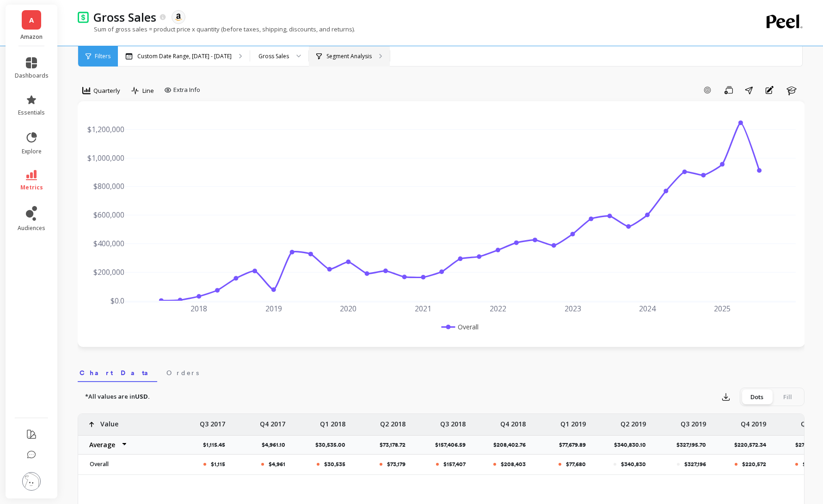 The image size is (823, 504). I want to click on p: Segment Analysis, so click(349, 57).